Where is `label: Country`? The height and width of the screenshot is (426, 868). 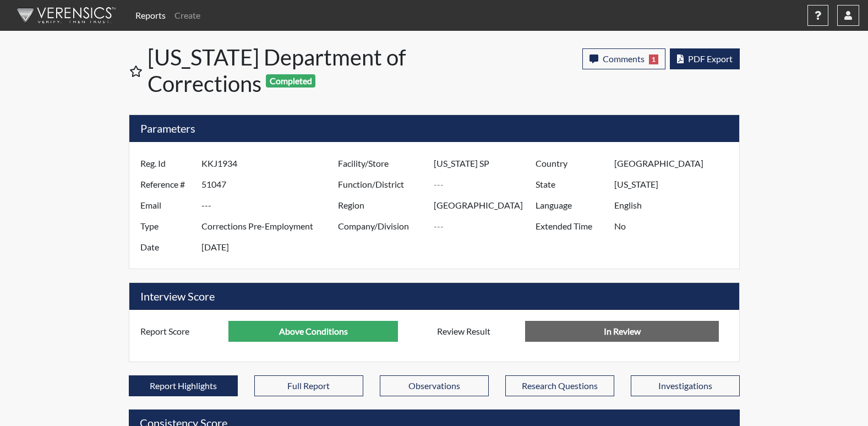 label: Country is located at coordinates (570, 163).